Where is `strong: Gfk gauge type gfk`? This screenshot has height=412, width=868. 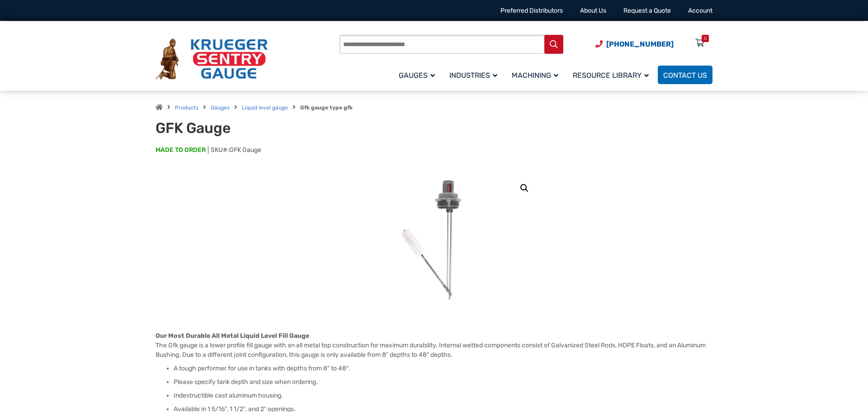 strong: Gfk gauge type gfk is located at coordinates (326, 108).